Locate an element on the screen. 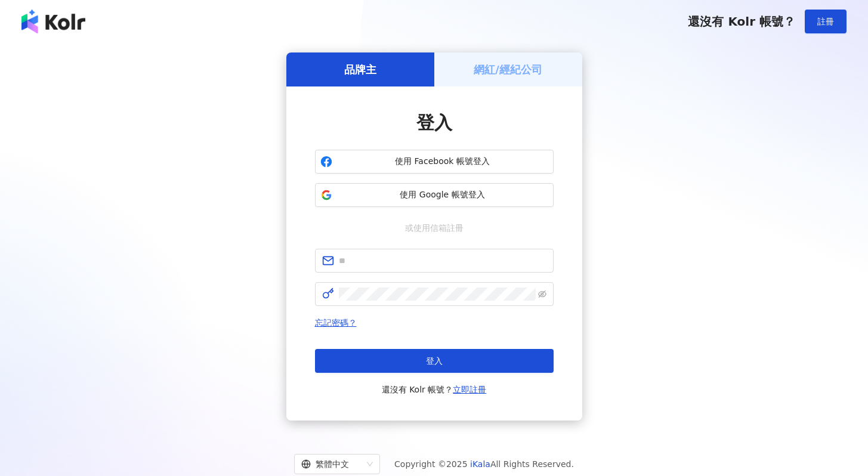  span: 使用 Google 帳號登入 is located at coordinates (442, 195).